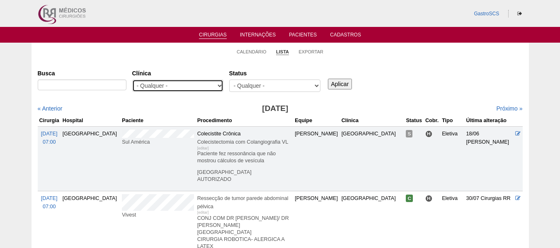 This screenshot has width=560, height=248. I want to click on a: Pacientes, so click(303, 36).